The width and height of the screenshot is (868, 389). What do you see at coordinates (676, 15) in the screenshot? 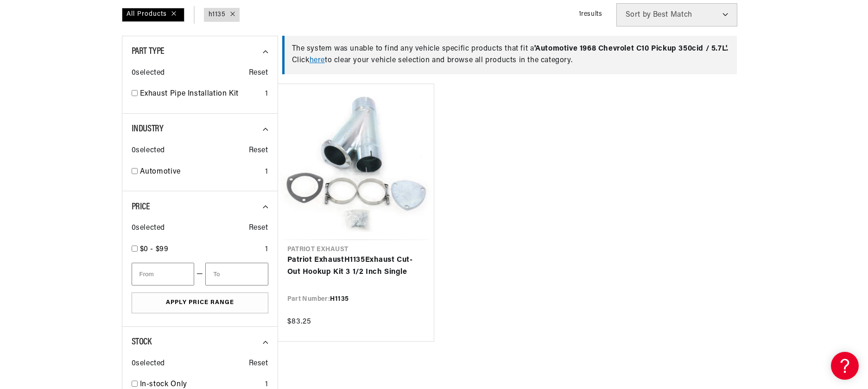
I see `select: Sort by` at bounding box center [676, 15].